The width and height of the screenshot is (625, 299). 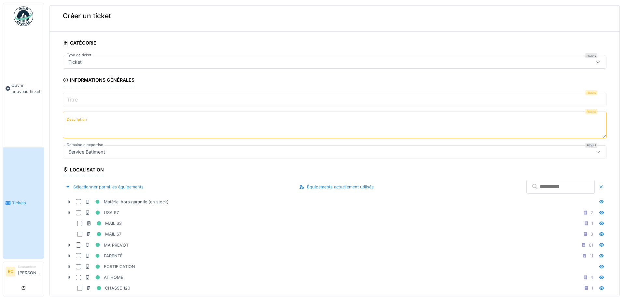 I want to click on div: Ticket, so click(x=75, y=62).